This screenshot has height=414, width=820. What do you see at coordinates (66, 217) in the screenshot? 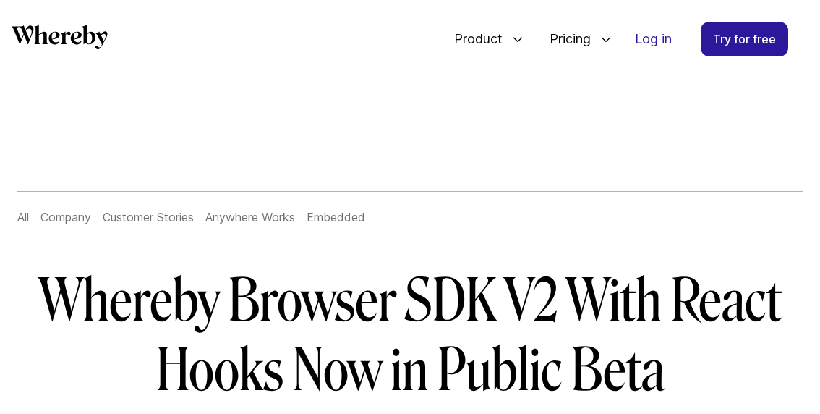
I see `a: Company` at bounding box center [66, 217].